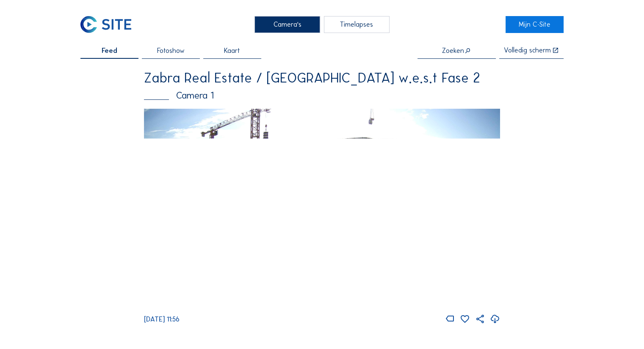 The image size is (644, 349). Describe the element at coordinates (106, 25) in the screenshot. I see `img: C-SITE Logo` at that location.